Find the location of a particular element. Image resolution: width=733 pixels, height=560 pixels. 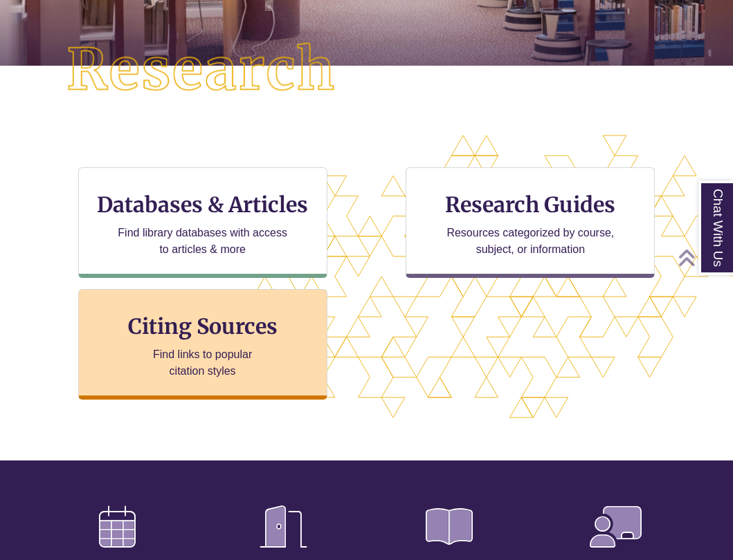

p: Find links to popular citation styles is located at coordinates (202, 363).